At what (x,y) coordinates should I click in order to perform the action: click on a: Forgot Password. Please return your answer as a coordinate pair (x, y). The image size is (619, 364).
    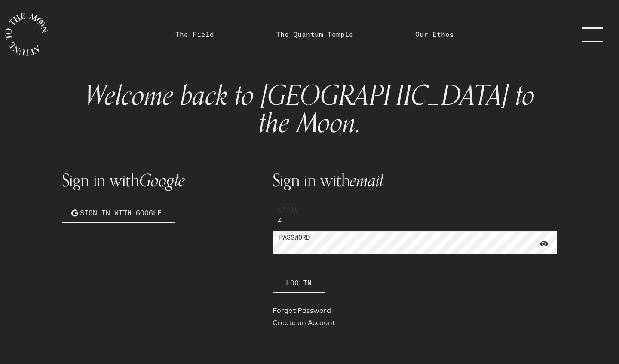
    Looking at the image, I should click on (415, 313).